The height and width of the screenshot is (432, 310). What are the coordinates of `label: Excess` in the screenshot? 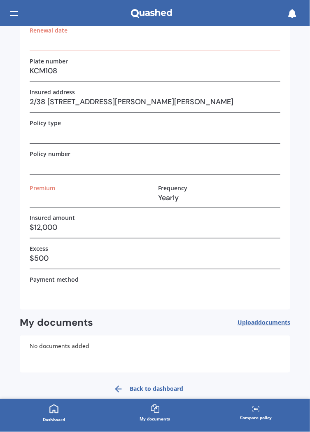 It's located at (39, 248).